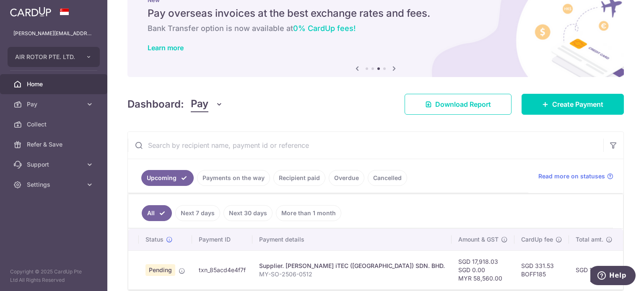  Describe the element at coordinates (597, 270) in the screenshot. I see `td: SGD 18,249.56` at that location.